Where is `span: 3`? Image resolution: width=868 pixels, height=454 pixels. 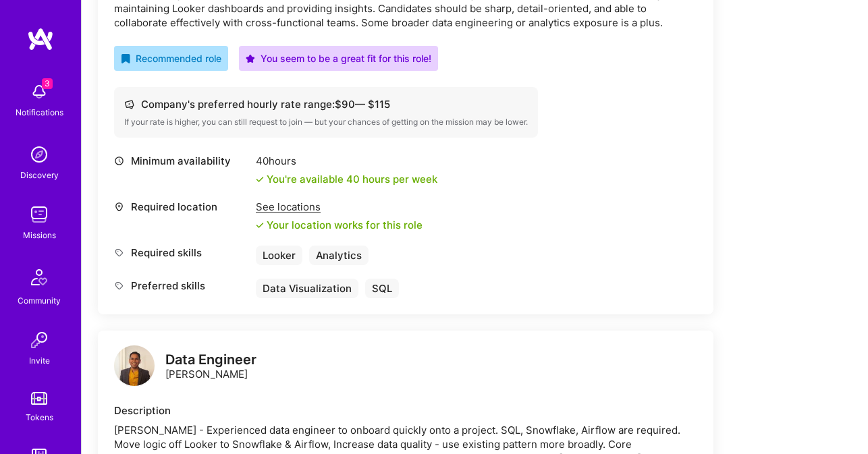 span: 3 is located at coordinates (47, 83).